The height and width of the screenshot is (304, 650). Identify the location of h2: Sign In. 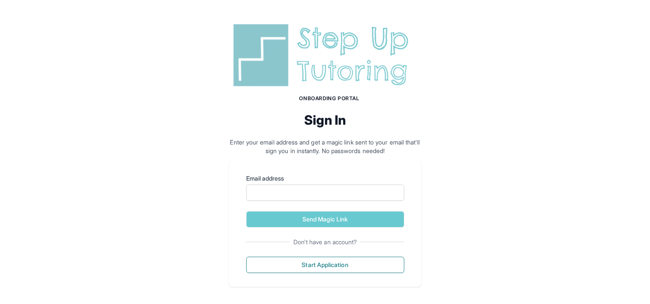
(325, 120).